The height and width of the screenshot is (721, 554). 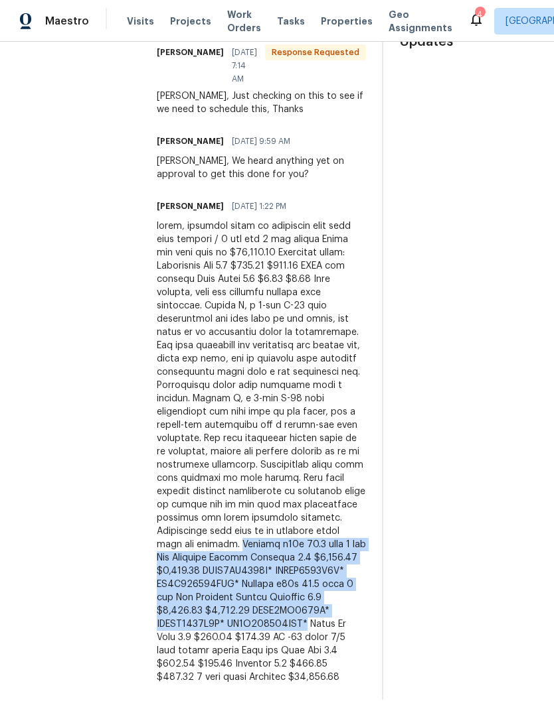 I want to click on span: Maestro, so click(x=67, y=21).